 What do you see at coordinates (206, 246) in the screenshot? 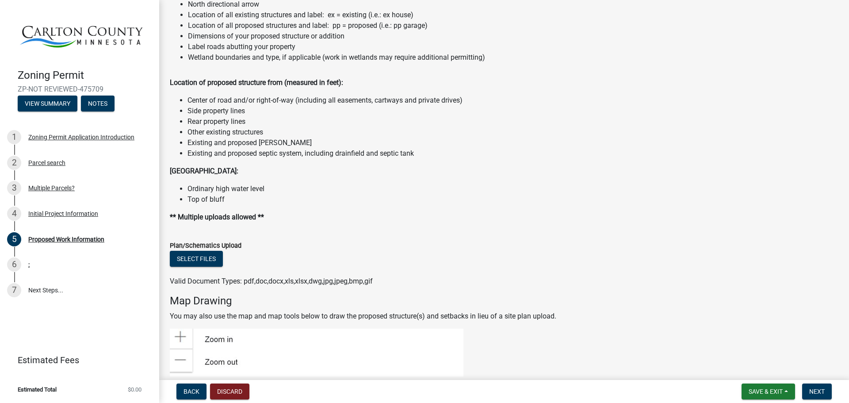
I see `label: Plan/Schematics Upload` at bounding box center [206, 246].